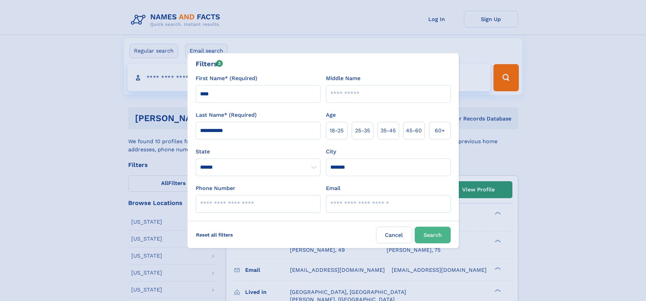 The width and height of the screenshot is (646, 301). I want to click on label: First Name* (Required), so click(227, 78).